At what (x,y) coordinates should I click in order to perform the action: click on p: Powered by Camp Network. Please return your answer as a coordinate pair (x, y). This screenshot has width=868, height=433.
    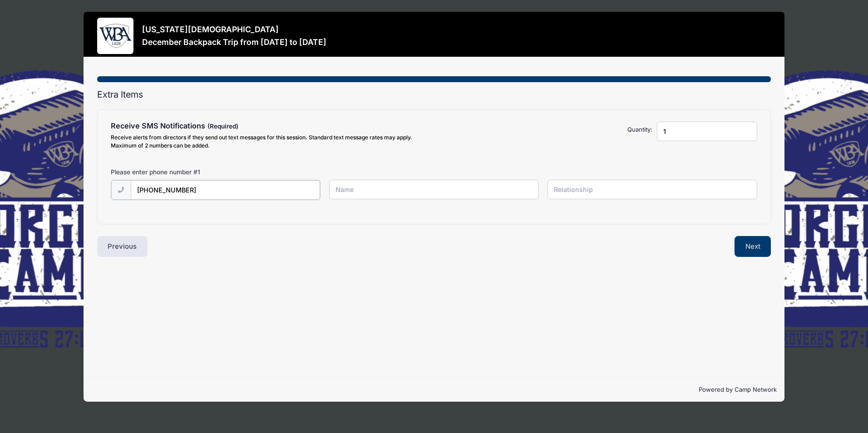
    Looking at the image, I should click on (434, 390).